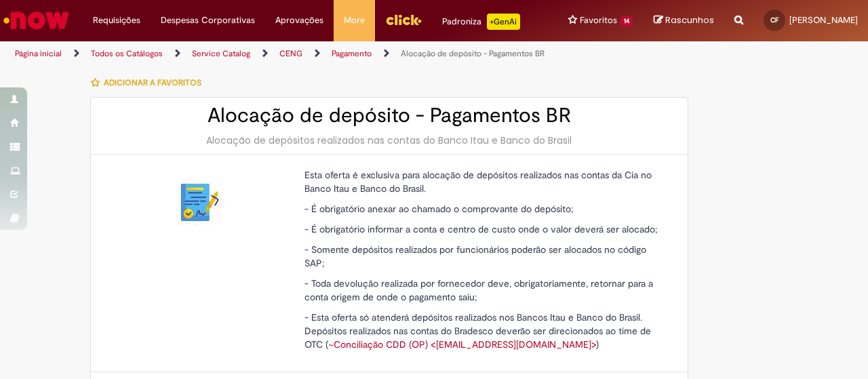 The height and width of the screenshot is (379, 868). What do you see at coordinates (149, 82) in the screenshot?
I see `button: Adicionar a Favoritos` at bounding box center [149, 82].